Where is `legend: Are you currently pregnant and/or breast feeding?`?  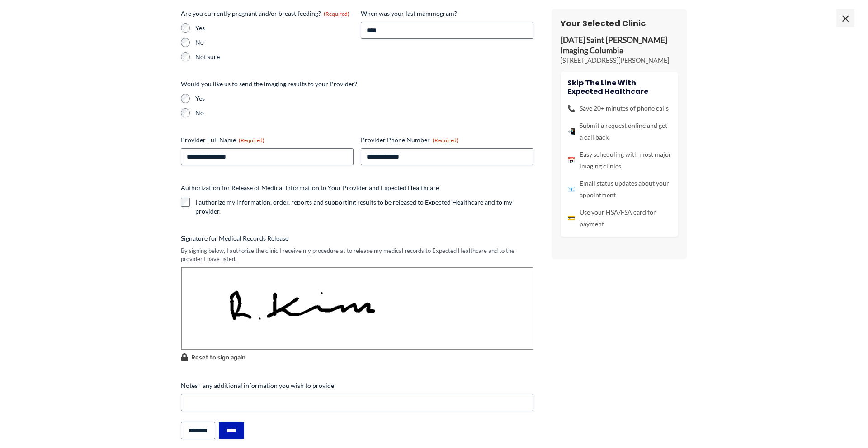 legend: Are you currently pregnant and/or breast feeding? is located at coordinates (265, 13).